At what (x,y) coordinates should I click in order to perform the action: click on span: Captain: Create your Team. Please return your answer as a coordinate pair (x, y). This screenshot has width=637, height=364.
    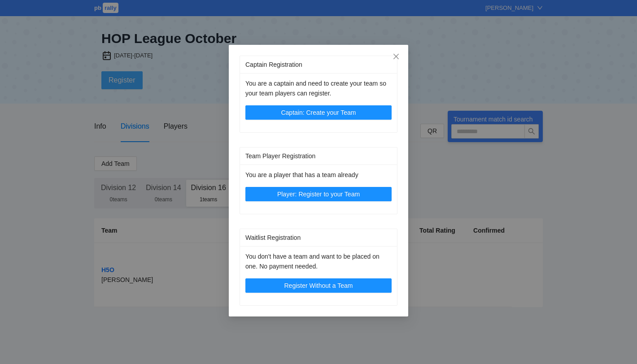
    Looking at the image, I should click on (318, 112).